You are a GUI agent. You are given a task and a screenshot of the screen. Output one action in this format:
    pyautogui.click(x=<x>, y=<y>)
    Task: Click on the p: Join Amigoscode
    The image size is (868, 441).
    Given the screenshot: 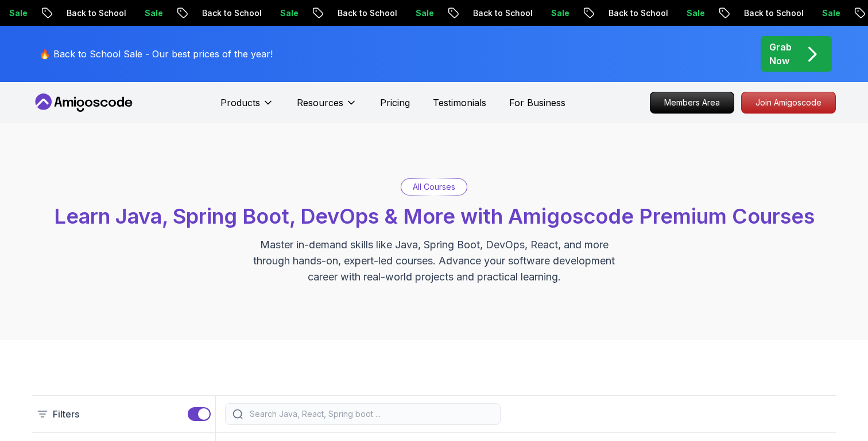 What is the action you would take?
    pyautogui.click(x=788, y=103)
    